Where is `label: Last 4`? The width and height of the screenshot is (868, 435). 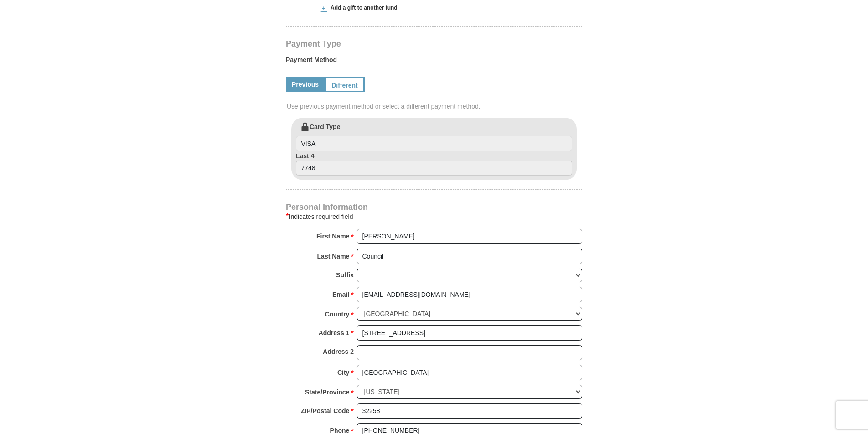 label: Last 4 is located at coordinates (434, 163).